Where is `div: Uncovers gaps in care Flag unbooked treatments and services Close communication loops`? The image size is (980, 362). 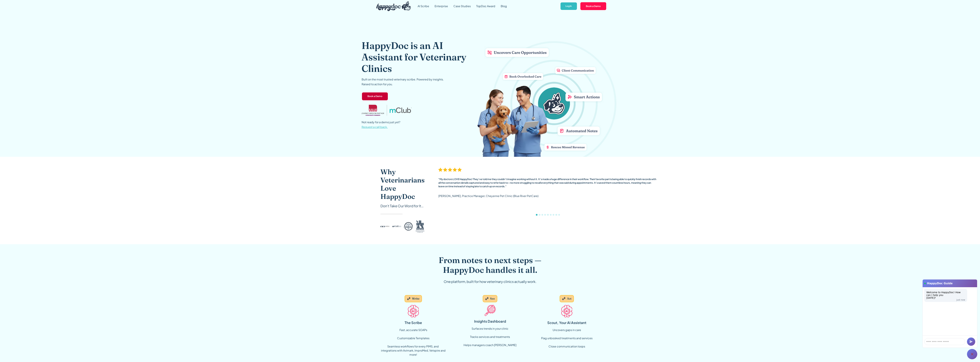
div: Uncovers gaps in care Flag unbooked treatments and services Close communication loops is located at coordinates (567, 338).